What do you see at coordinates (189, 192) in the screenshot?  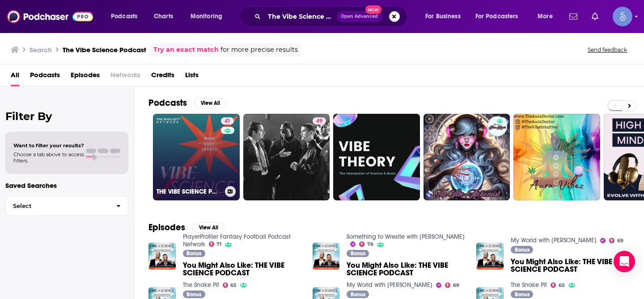 I see `h3: THE VIBE SCIENCE PODCAST` at bounding box center [189, 192].